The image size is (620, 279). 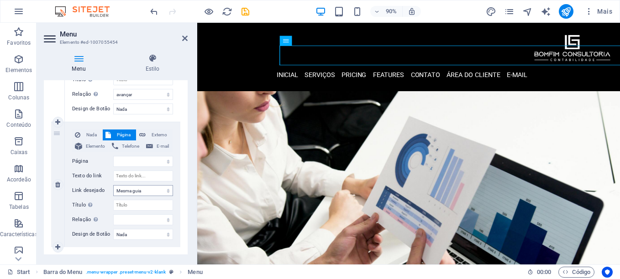 What do you see at coordinates (124, 34) in the screenshot?
I see `h2: Menu` at bounding box center [124, 34].